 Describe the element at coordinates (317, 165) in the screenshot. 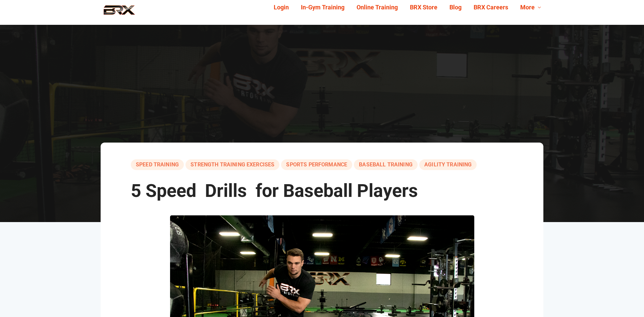

I see `a: sports performance` at that location.